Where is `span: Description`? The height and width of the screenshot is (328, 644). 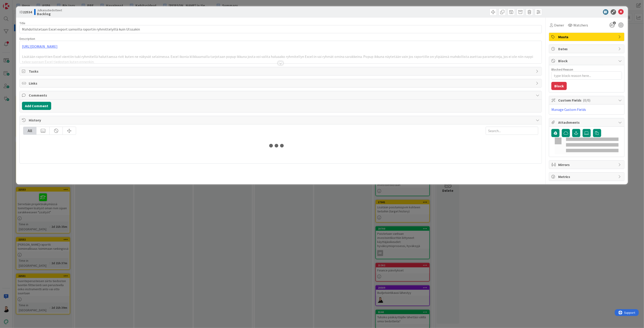 span: Description is located at coordinates (27, 39).